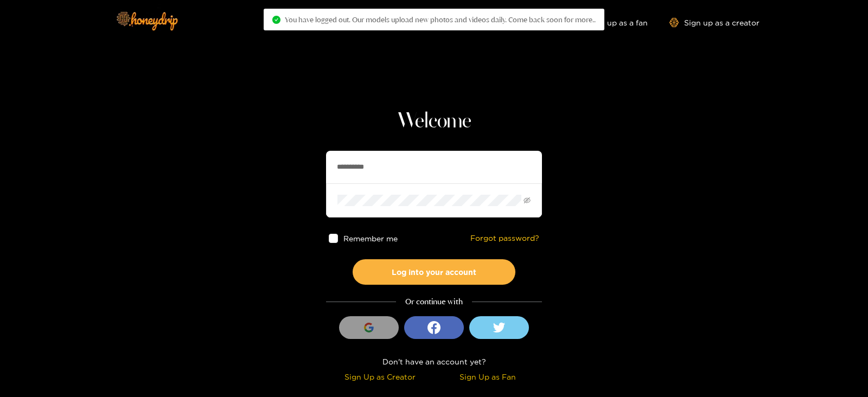 The height and width of the screenshot is (397, 868). Describe the element at coordinates (610, 22) in the screenshot. I see `a: Sign up as a fan` at that location.